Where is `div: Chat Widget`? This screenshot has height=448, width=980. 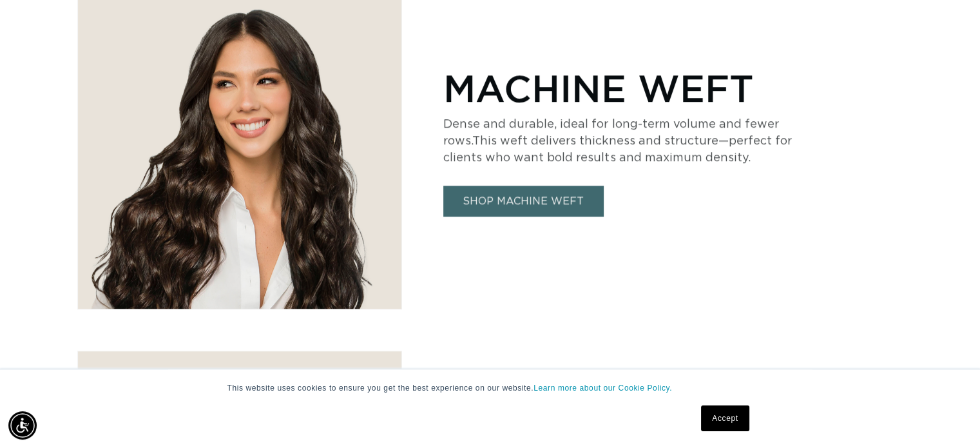
div: Chat Widget is located at coordinates (948, 417).